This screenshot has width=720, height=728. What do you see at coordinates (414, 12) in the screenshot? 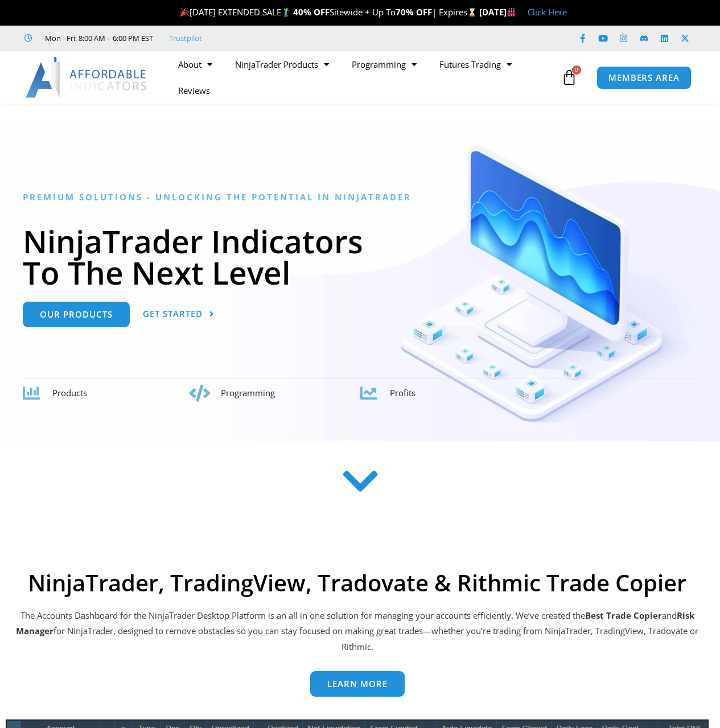
I see `strong: 70% OFF` at bounding box center [414, 12].